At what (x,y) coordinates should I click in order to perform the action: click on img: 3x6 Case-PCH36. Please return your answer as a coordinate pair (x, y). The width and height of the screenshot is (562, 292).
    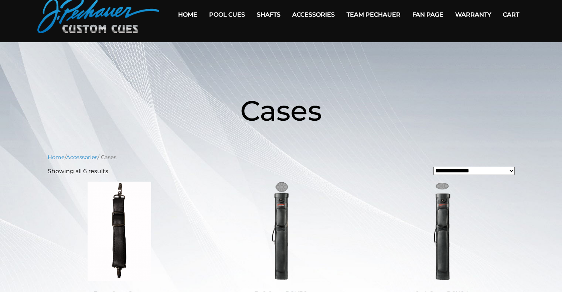
    Looking at the image, I should click on (281, 232).